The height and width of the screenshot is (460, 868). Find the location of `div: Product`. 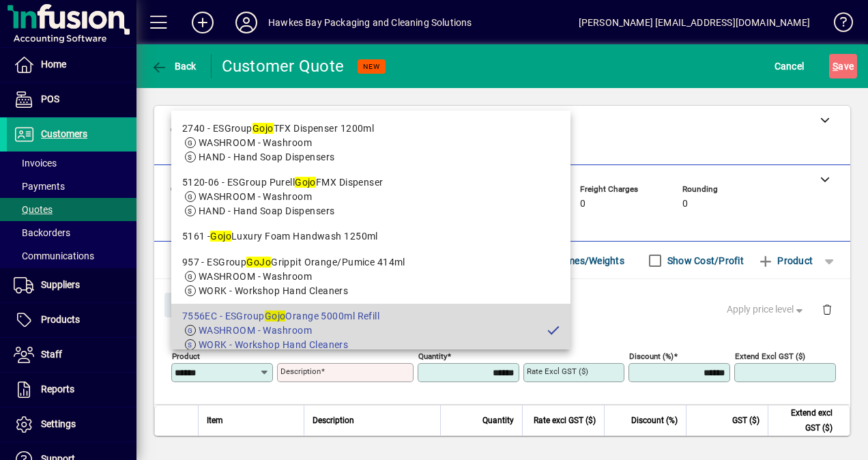

div: Product is located at coordinates (502, 304).